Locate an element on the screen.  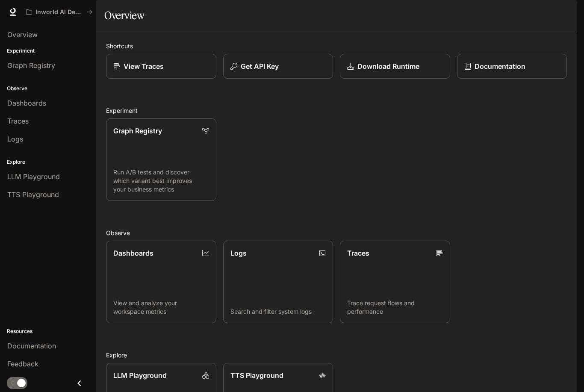
a: Download Runtime is located at coordinates (395, 66).